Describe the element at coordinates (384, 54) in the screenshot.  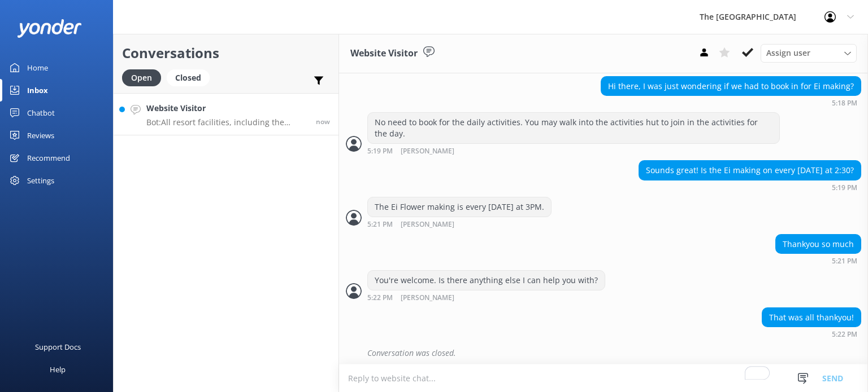
I see `h3: Website Visitor` at that location.